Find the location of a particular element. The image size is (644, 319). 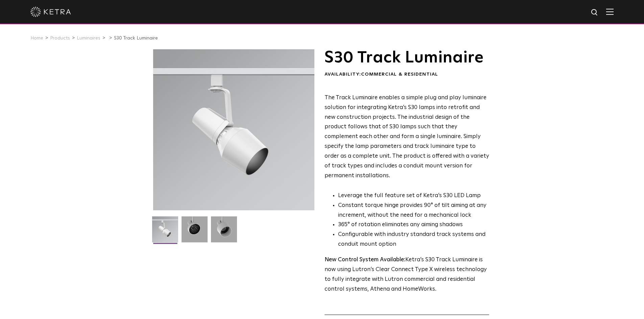

a: S30 Track Luminaire is located at coordinates (136, 38).